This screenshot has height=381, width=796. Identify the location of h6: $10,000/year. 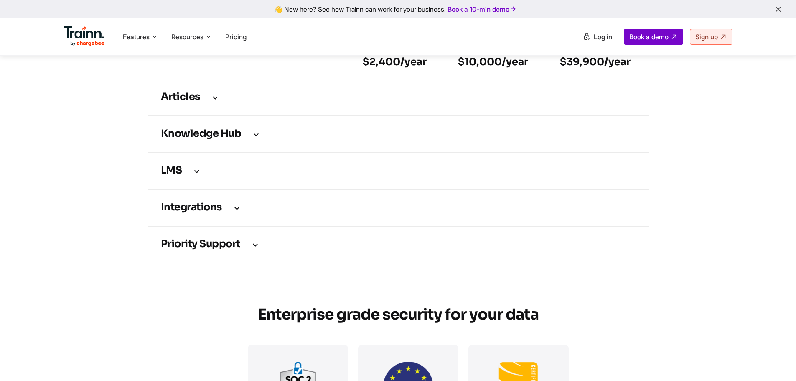
(496, 62).